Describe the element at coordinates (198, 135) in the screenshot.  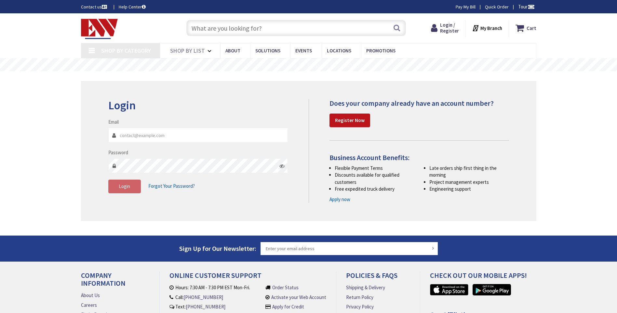
I see `input: Email` at that location.